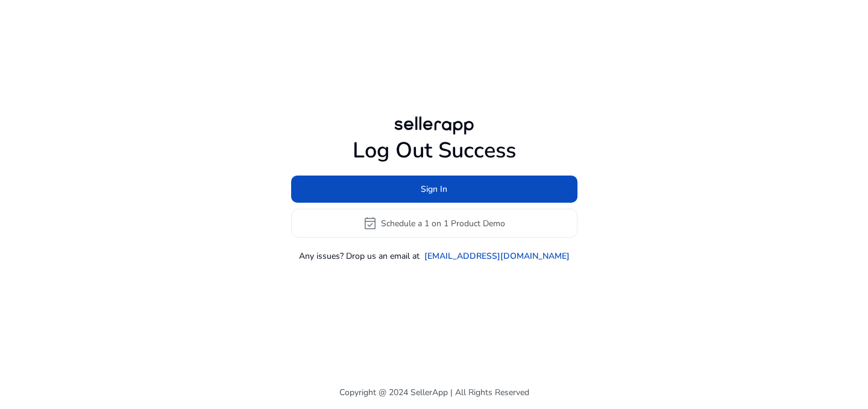 The image size is (868, 409). What do you see at coordinates (434, 150) in the screenshot?
I see `h1: Log Out Success` at bounding box center [434, 150].